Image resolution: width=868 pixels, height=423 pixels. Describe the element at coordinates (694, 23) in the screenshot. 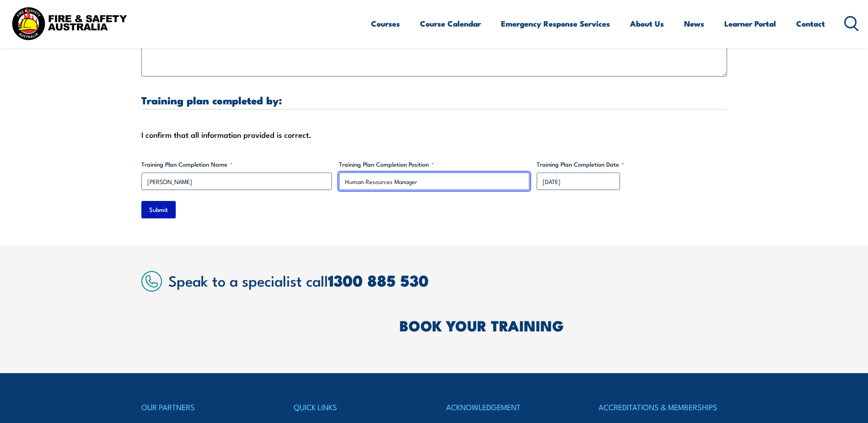

I see `a: News` at that location.